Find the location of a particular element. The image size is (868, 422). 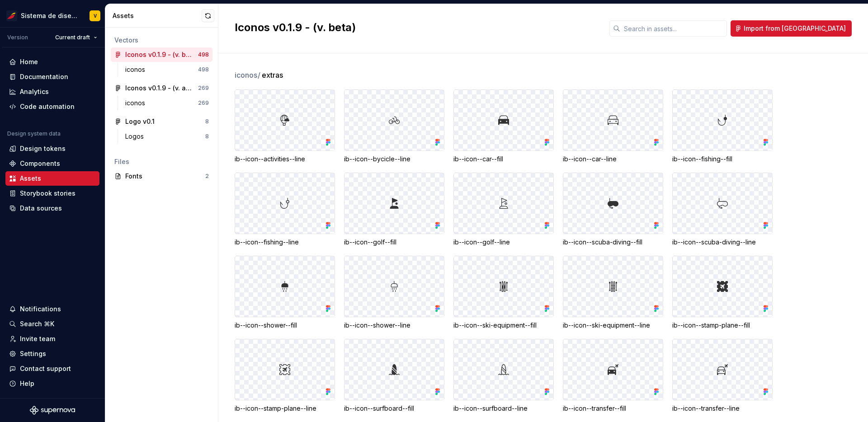

div: V is located at coordinates (95, 16).